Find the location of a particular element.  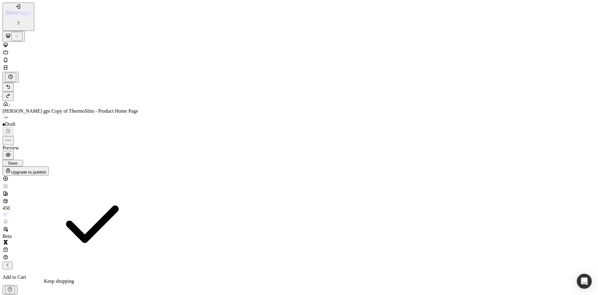

button: Save is located at coordinates (13, 163).